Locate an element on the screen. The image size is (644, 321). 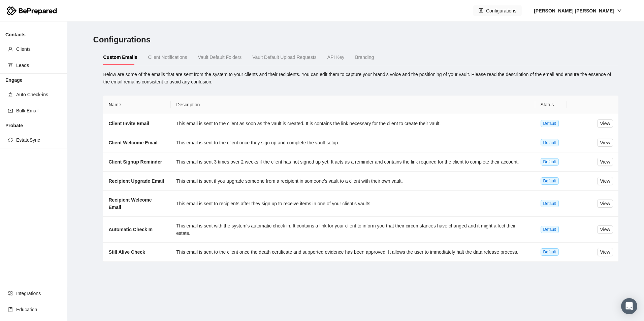
span: Auto Check-ins is located at coordinates (39, 95).